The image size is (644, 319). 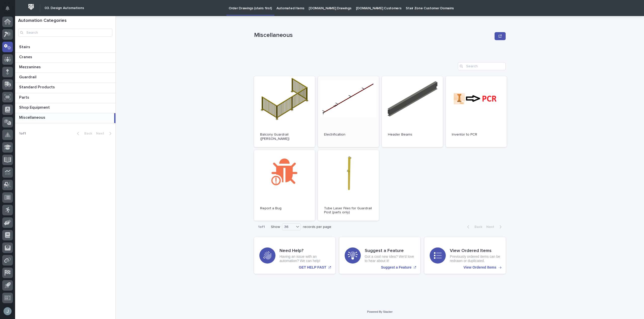 I want to click on a: Standard ProductsStandard Products, so click(x=65, y=88).